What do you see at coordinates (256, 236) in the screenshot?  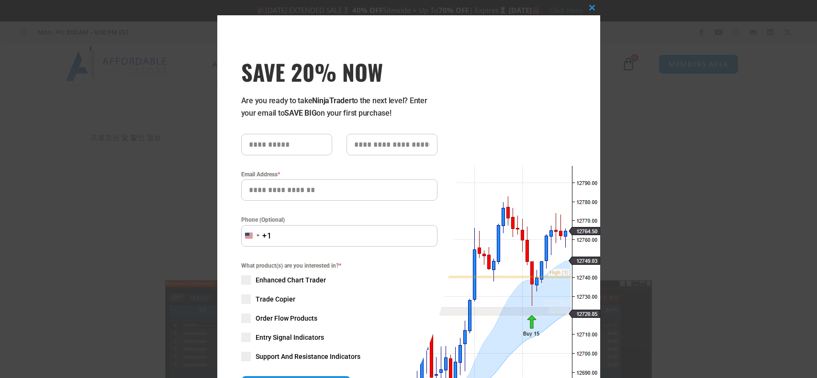 I see `button: Selected country` at bounding box center [256, 236].